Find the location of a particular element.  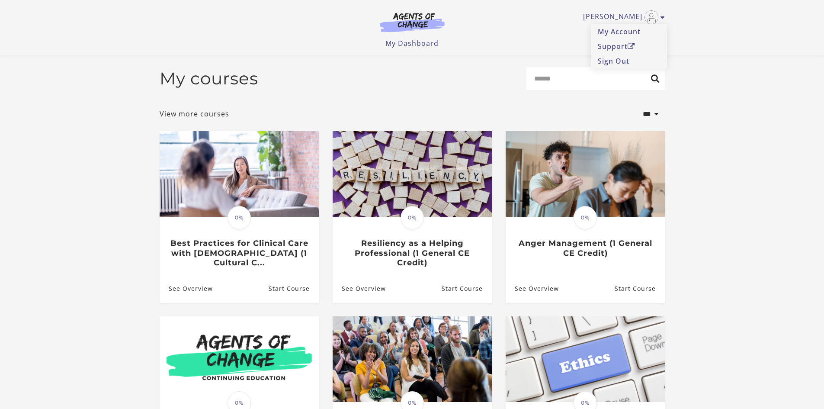

h3: Anger Management (1 General CE Credit) is located at coordinates (585, 248).